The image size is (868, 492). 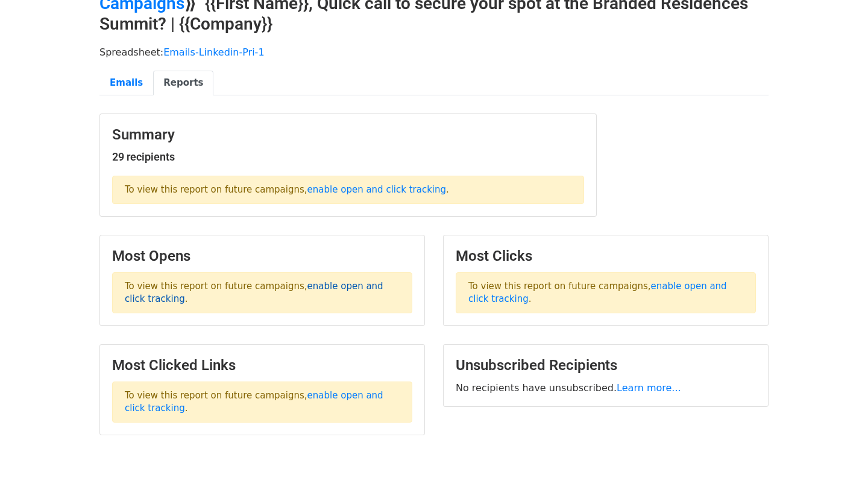 What do you see at coordinates (348, 134) in the screenshot?
I see `h3: Summary` at bounding box center [348, 134].